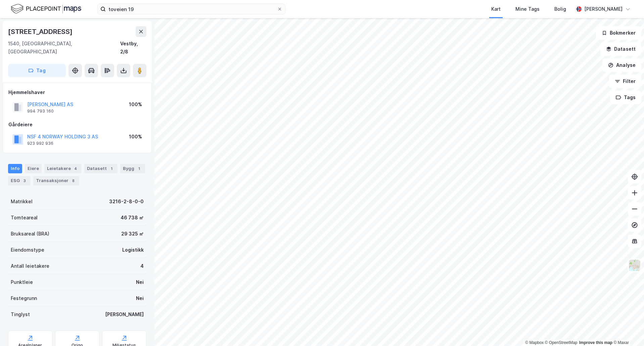 This screenshot has width=644, height=346. Describe the element at coordinates (621, 49) in the screenshot. I see `button: Datasett` at that location.